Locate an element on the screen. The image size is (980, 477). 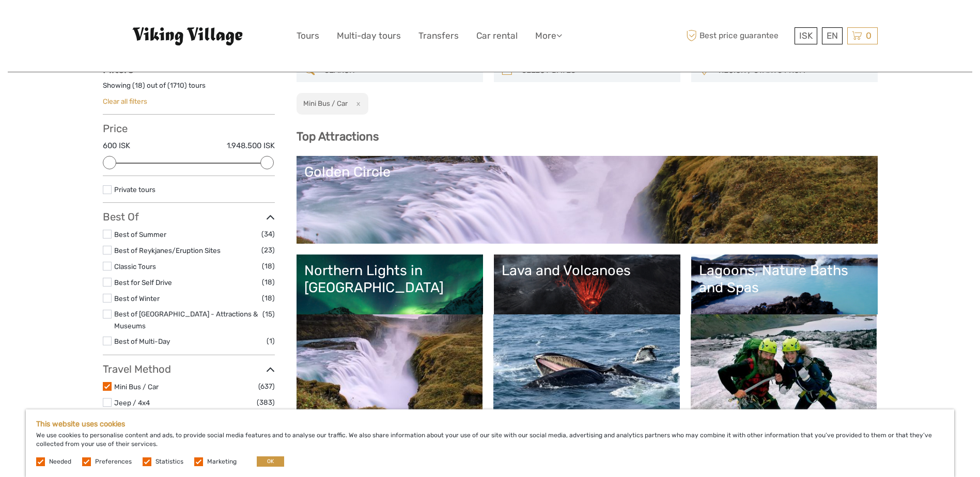
a: Multi-day tours is located at coordinates (369, 36).